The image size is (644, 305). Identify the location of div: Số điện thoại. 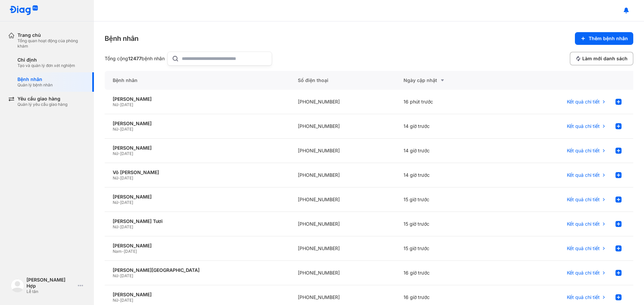
(342, 80).